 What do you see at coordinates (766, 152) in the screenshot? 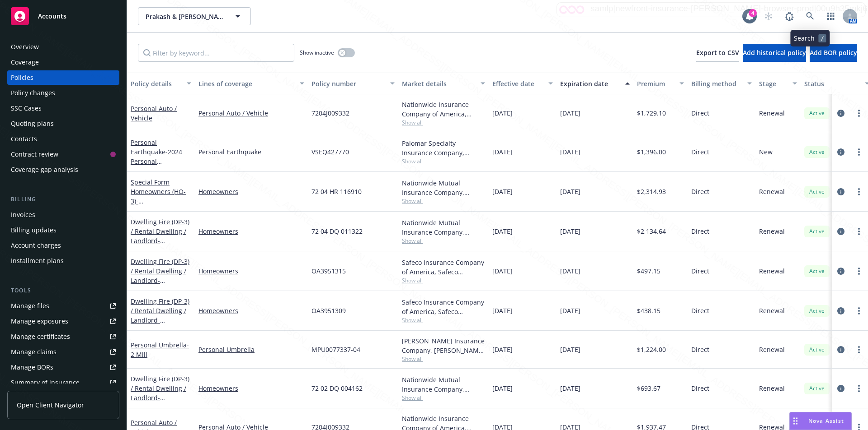
I see `span: New` at bounding box center [766, 152].